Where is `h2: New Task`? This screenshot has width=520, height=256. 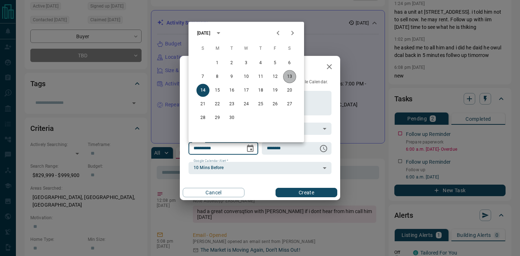 h2: New Task is located at coordinates (204, 68).